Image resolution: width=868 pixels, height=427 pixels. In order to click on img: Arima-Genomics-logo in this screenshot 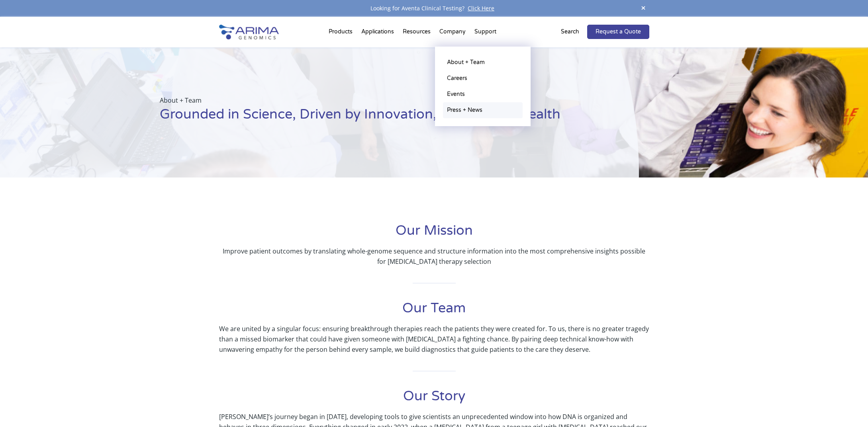, I will do `click(249, 32)`.